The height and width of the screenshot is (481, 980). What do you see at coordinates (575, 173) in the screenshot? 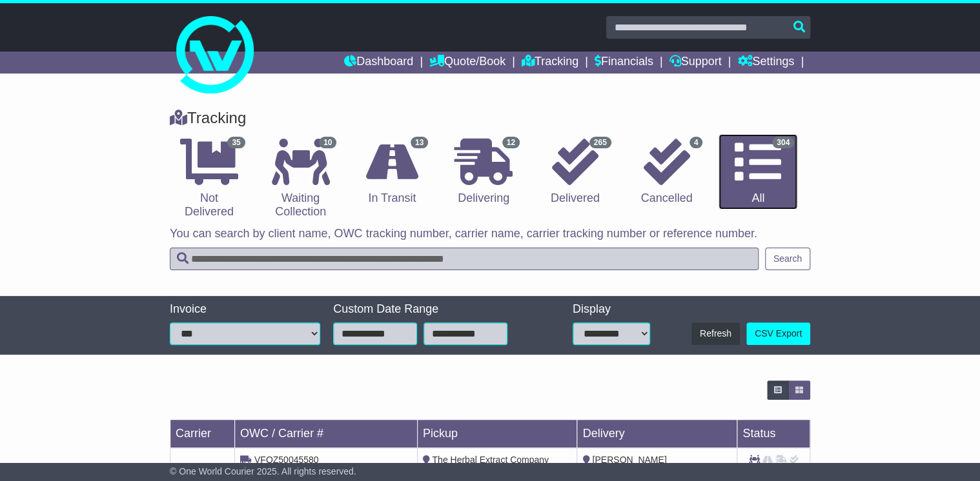
I see `a: 265 Delivered` at bounding box center [575, 173].